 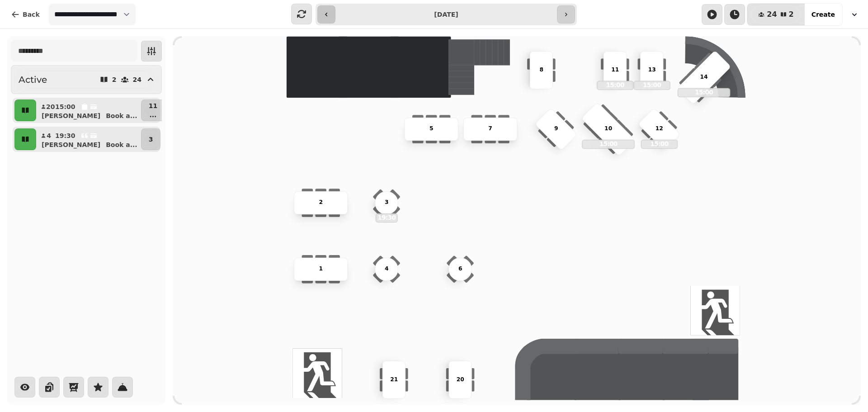 I want to click on span: 2, so click(x=791, y=14).